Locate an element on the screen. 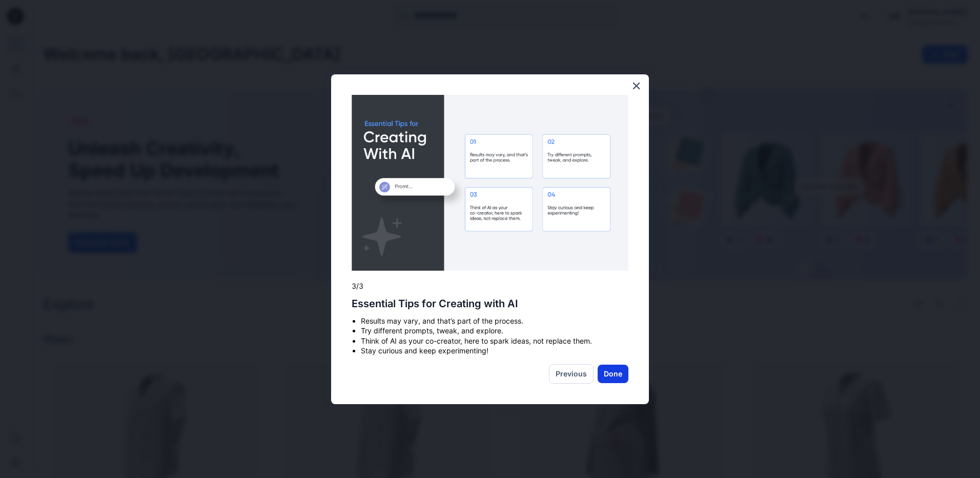  li: Stay curious and keep experimenting! is located at coordinates (495, 351).